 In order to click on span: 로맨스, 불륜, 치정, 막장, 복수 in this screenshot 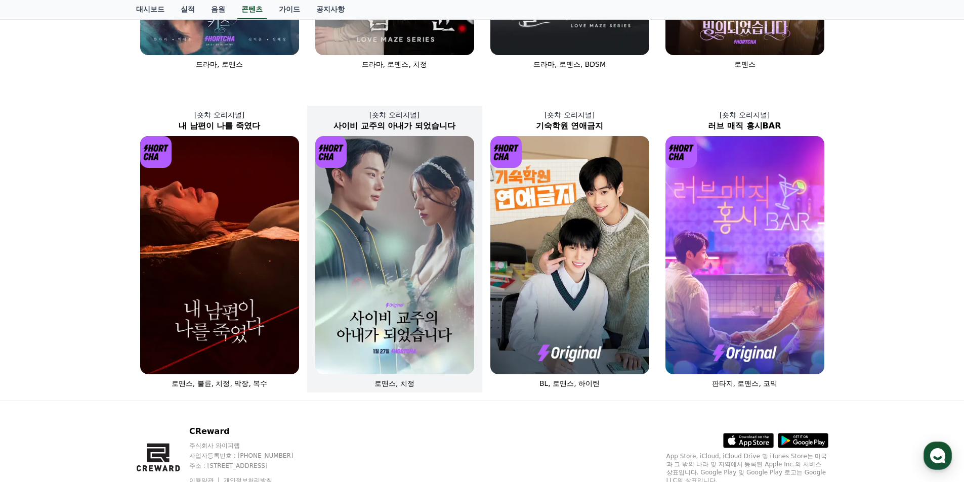, I will do `click(220, 384)`.